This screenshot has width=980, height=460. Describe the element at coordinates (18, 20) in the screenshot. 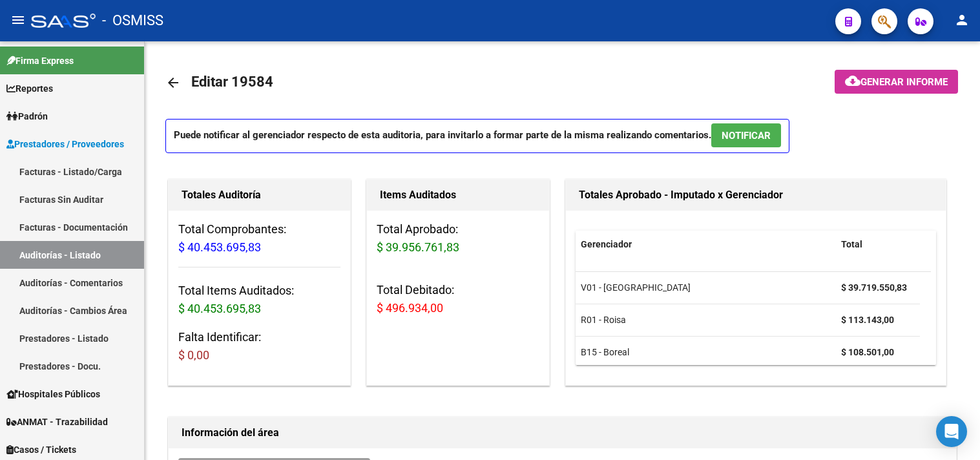

I see `mat-icon: menu` at that location.